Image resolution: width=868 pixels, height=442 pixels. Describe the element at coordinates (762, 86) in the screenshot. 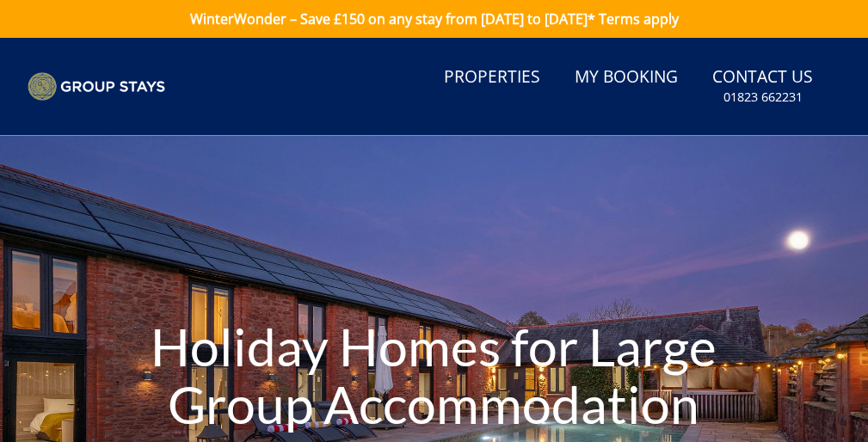

I see `a: Contact Us01823 662231` at that location.